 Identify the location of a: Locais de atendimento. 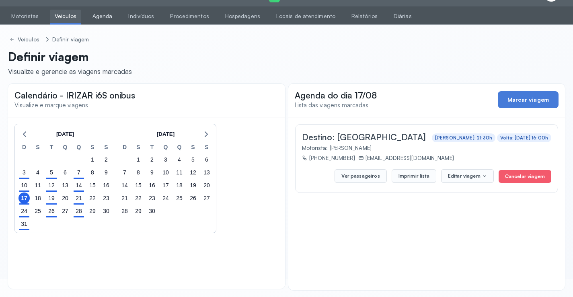
(305, 16).